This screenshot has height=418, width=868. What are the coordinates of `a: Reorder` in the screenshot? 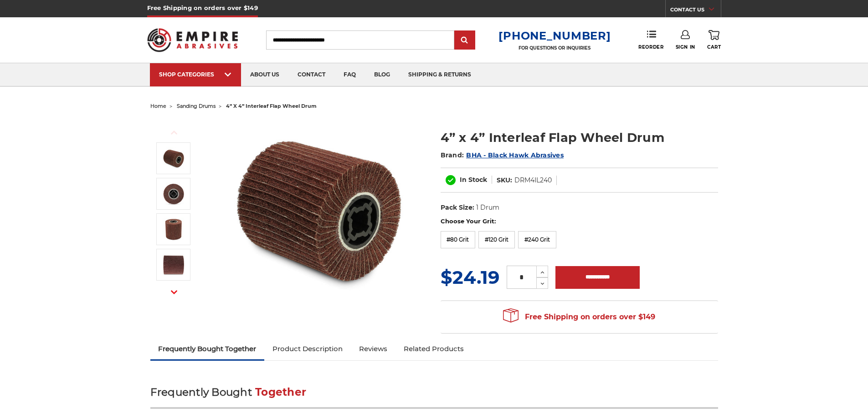 It's located at (651, 40).